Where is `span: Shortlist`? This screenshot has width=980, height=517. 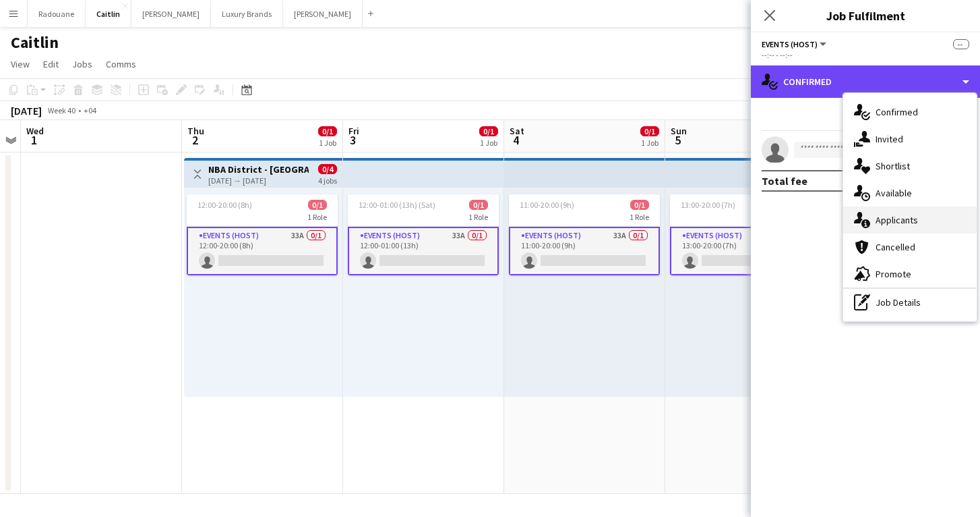 span: Shortlist is located at coordinates (893, 166).